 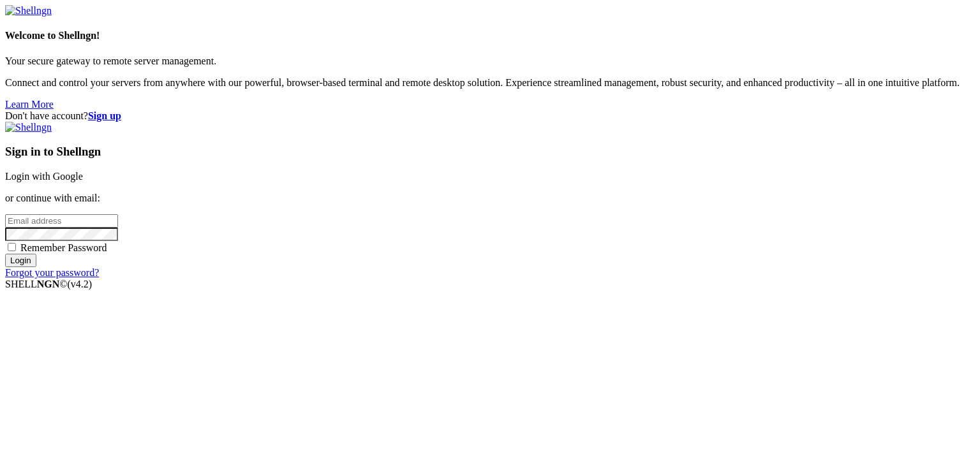 What do you see at coordinates (49, 284) in the screenshot?
I see `span: SHELL ©` at bounding box center [49, 284].